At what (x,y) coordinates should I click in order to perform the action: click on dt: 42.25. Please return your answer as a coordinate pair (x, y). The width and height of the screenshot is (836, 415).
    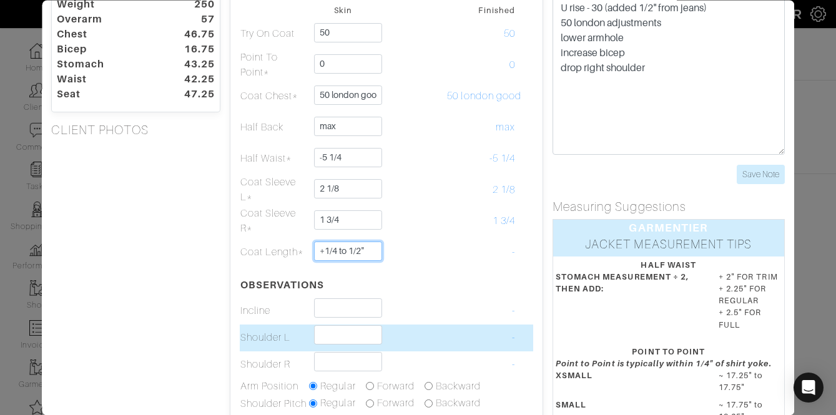
    Looking at the image, I should click on (195, 79).